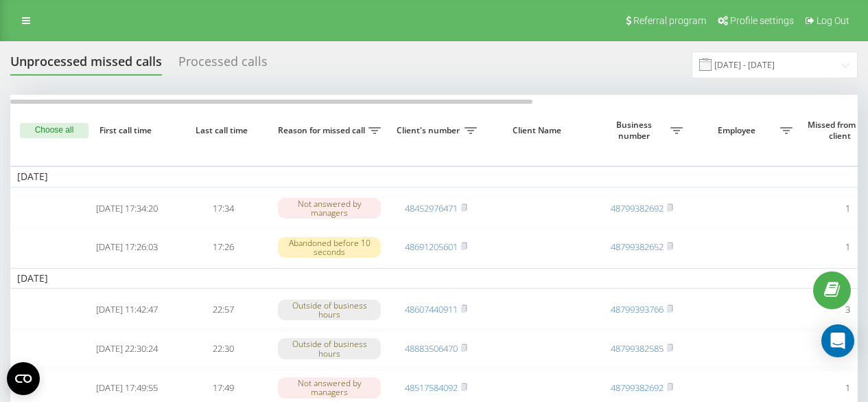 The width and height of the screenshot is (868, 402). What do you see at coordinates (762, 20) in the screenshot?
I see `span: Profile settings` at bounding box center [762, 20].